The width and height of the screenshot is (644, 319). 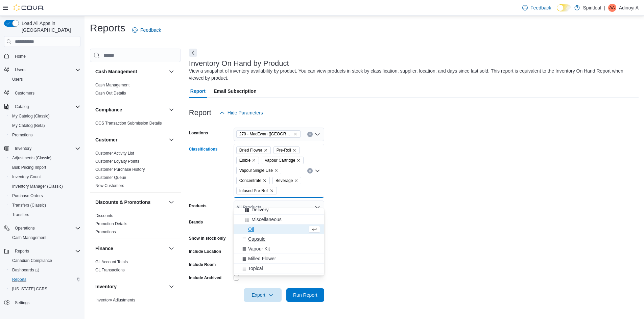 I want to click on button: Canadian Compliance, so click(x=45, y=261).